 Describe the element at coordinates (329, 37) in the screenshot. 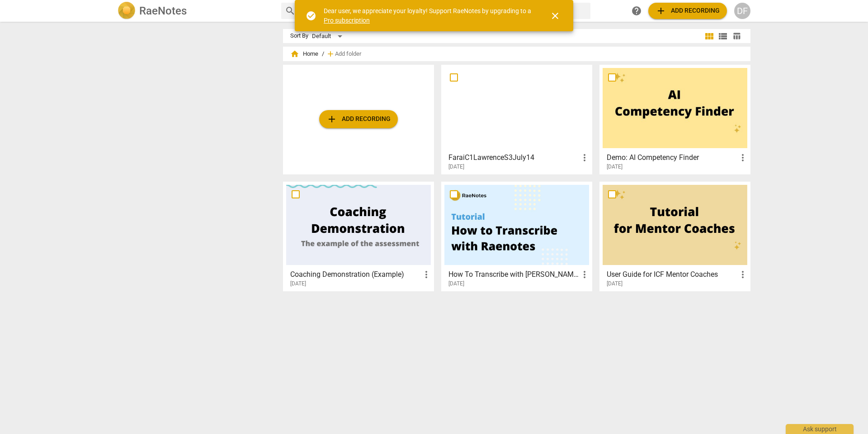

I see `div: Default` at that location.